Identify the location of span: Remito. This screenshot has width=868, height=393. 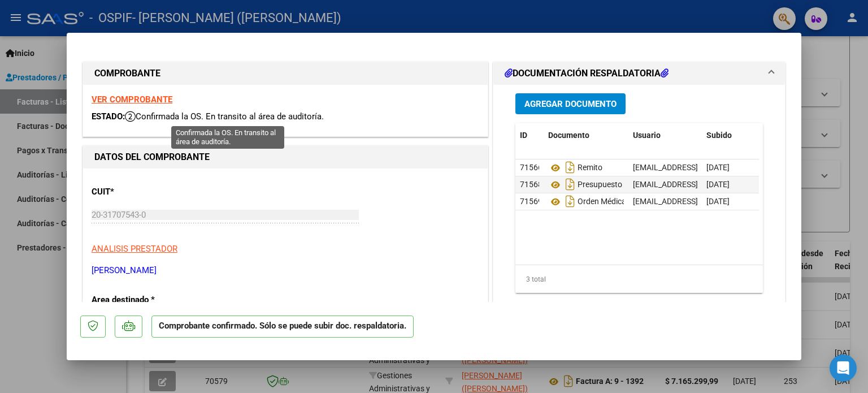
(575, 168).